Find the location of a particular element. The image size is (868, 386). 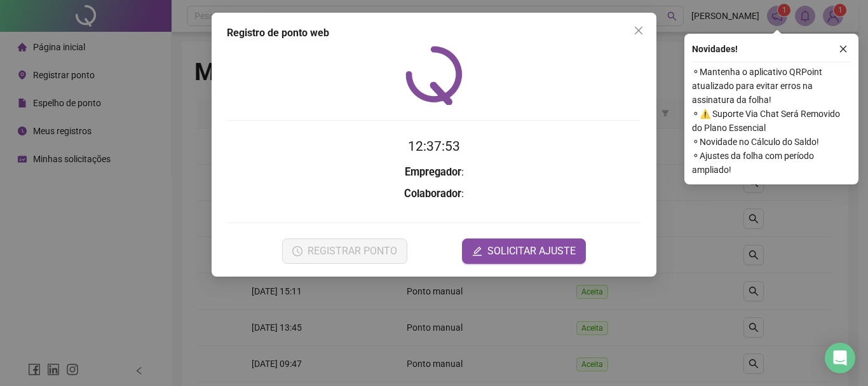

img: QRPoint is located at coordinates (434, 75).